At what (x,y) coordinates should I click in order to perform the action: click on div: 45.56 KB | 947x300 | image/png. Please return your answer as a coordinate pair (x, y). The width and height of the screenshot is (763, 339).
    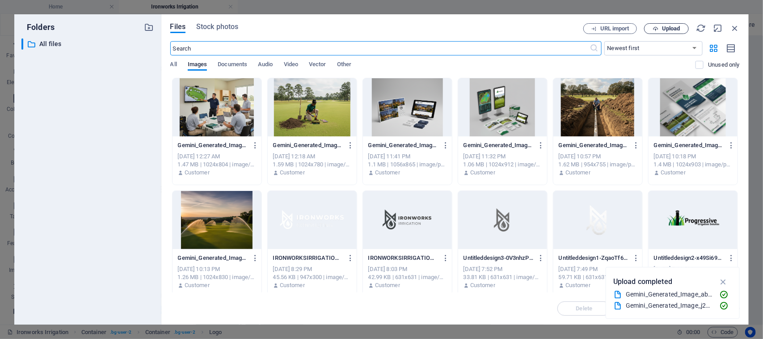
    Looking at the image, I should click on (312, 277).